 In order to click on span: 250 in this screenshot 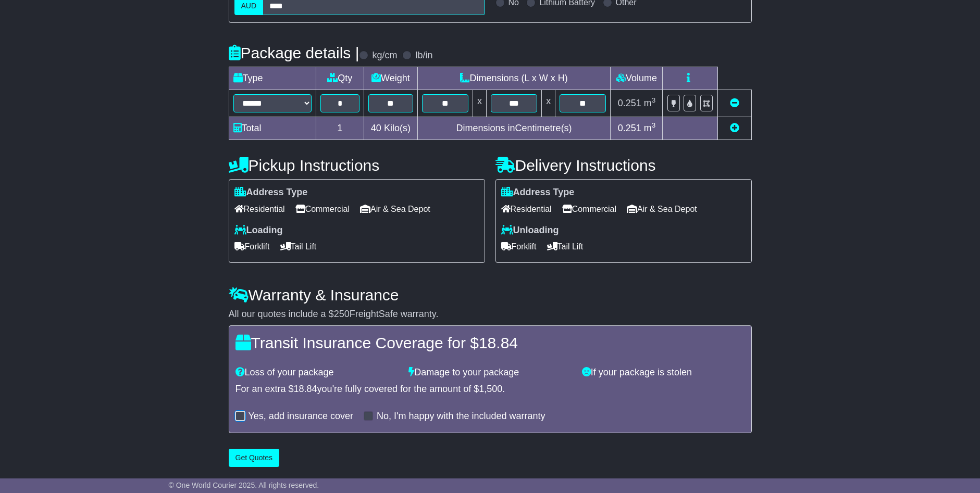, I will do `click(342, 314)`.